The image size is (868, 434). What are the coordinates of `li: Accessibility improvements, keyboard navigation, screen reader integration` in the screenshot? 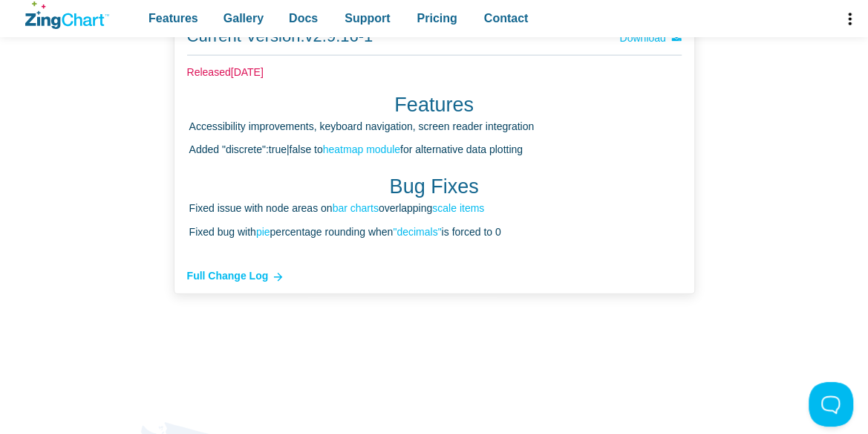 It's located at (435, 127).